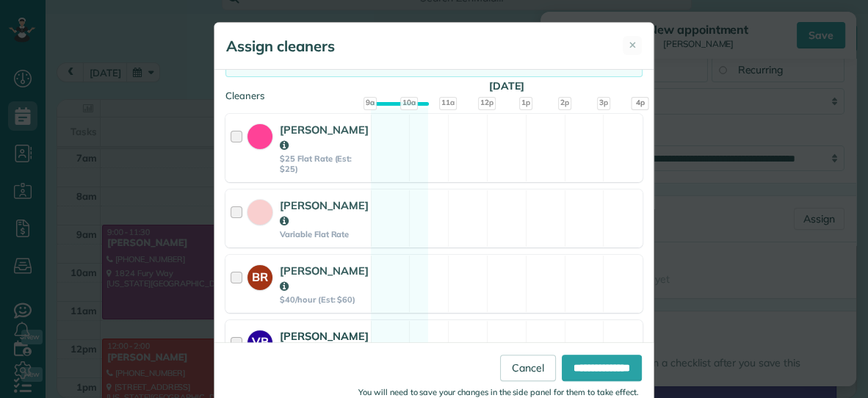  Describe the element at coordinates (281, 46) in the screenshot. I see `h5: Assign cleaners` at that location.